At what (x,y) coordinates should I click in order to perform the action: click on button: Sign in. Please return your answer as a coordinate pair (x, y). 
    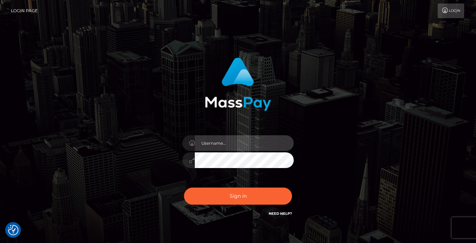
    Looking at the image, I should click on (238, 196).